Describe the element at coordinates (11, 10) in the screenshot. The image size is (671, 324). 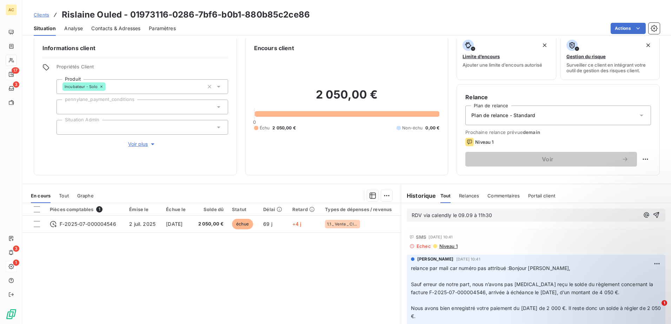
I see `div: AC` at that location.